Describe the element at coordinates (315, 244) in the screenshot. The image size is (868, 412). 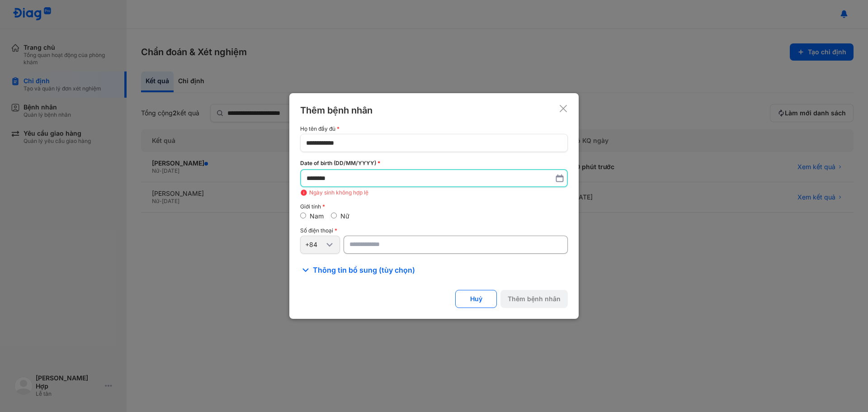
I see `div: +84` at that location.